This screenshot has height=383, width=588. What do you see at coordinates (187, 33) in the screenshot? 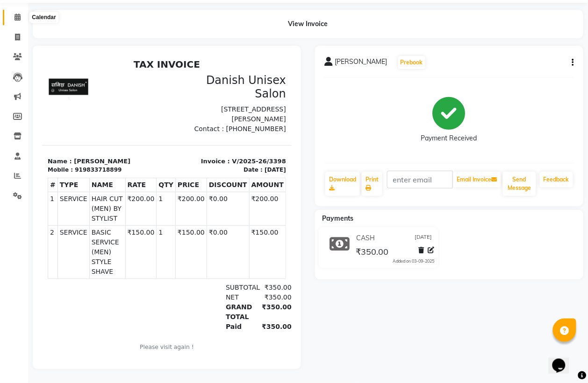
I see `h3: Danish Unisex Salon` at bounding box center [187, 33].